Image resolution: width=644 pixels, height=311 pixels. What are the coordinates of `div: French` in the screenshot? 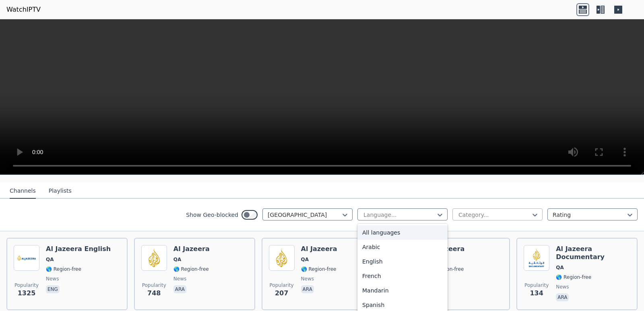 It's located at (402, 276).